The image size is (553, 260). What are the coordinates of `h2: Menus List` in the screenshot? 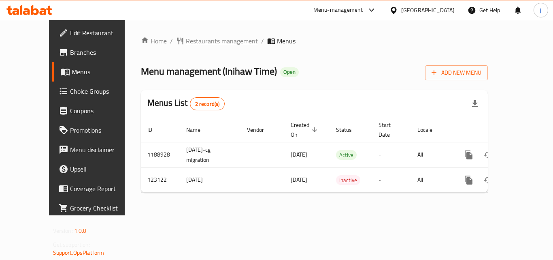 It's located at (186, 103).